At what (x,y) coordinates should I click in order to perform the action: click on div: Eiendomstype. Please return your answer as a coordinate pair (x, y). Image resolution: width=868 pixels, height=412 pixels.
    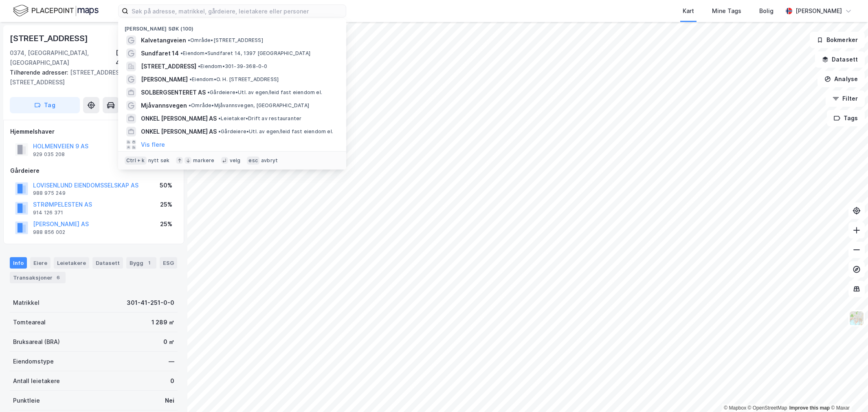
    Looking at the image, I should click on (34, 362).